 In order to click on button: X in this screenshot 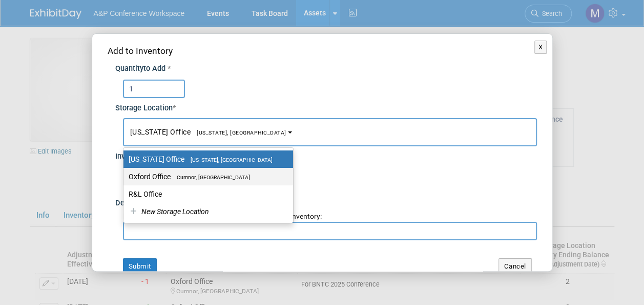, I will do `click(541, 47)`.